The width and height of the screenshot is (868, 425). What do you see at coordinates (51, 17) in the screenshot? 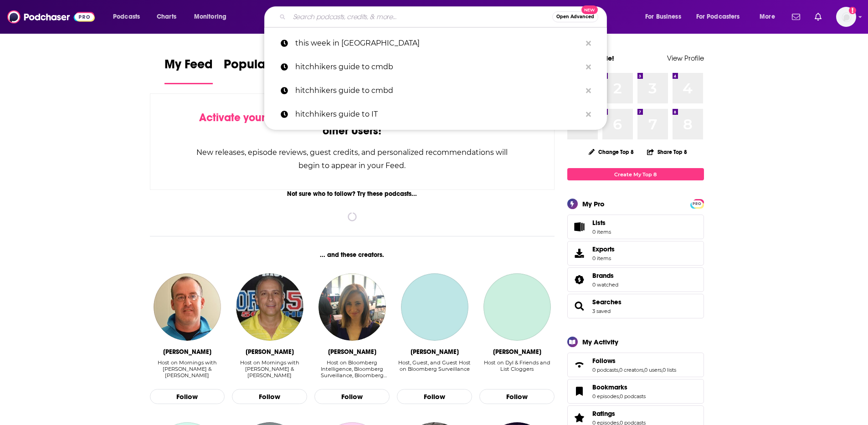
I see `a: Podchaser - Follow, Share and Rate Podcasts` at bounding box center [51, 17].